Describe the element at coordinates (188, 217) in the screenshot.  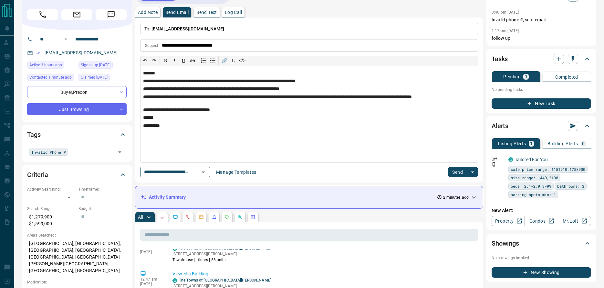
I see `svg: Calls` at that location.